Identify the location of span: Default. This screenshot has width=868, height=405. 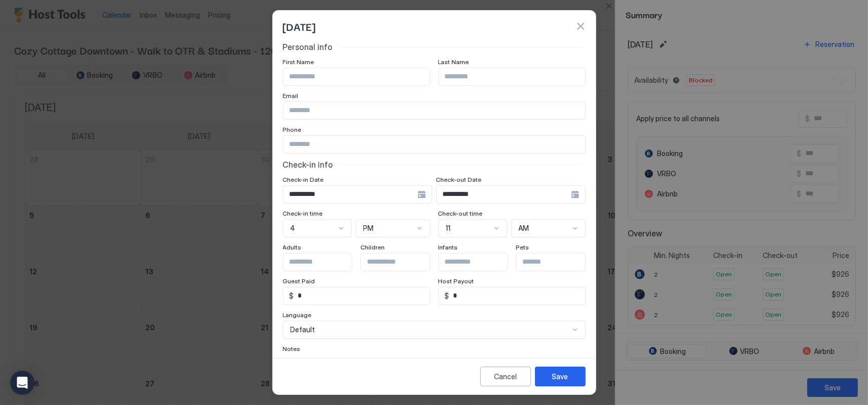
(303, 330).